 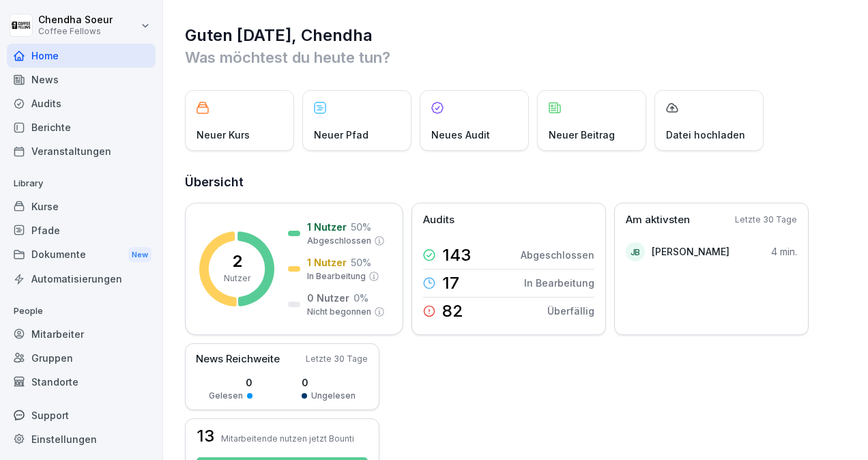 What do you see at coordinates (237, 279) in the screenshot?
I see `p: Nutzer` at bounding box center [237, 279].